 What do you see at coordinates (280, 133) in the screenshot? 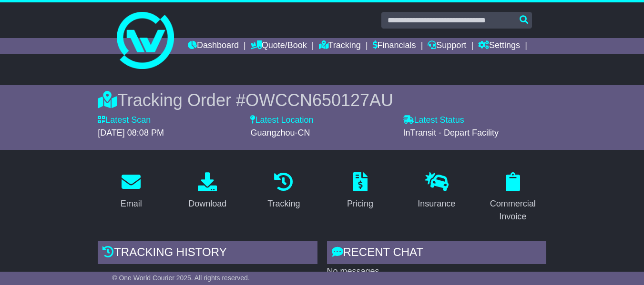
I see `span: Guangzhou-CN` at bounding box center [280, 133].